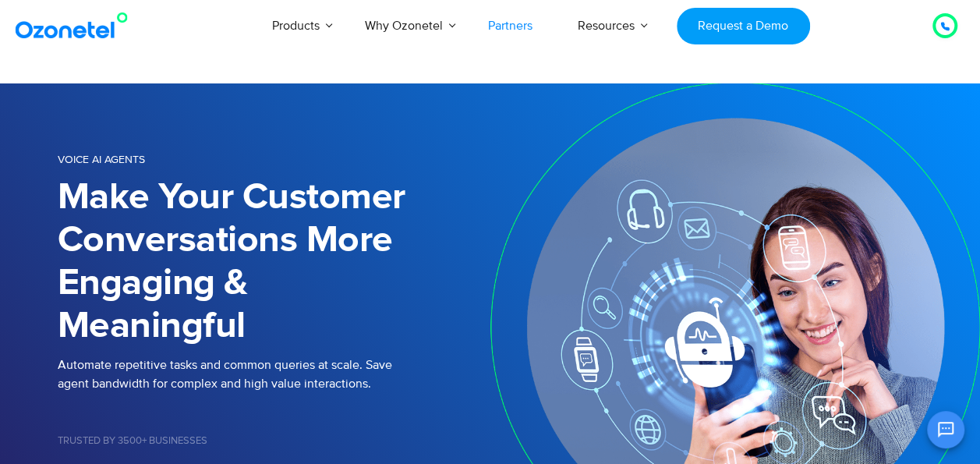  Describe the element at coordinates (273, 375) in the screenshot. I see `p: Automate repetitive tasks and common queries at scale. Save agent bandwidth for complex and high ...` at that location.